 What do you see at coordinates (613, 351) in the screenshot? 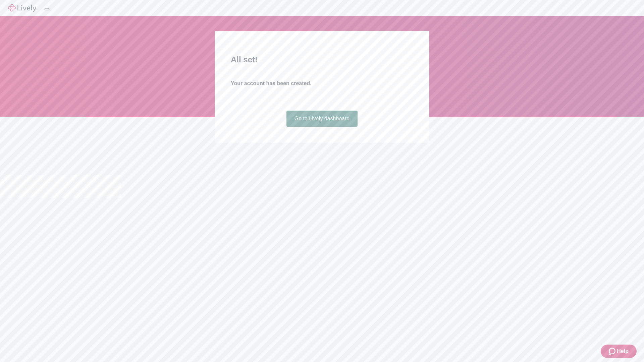
I see `svg: Zendesk support icon` at bounding box center [613, 351].